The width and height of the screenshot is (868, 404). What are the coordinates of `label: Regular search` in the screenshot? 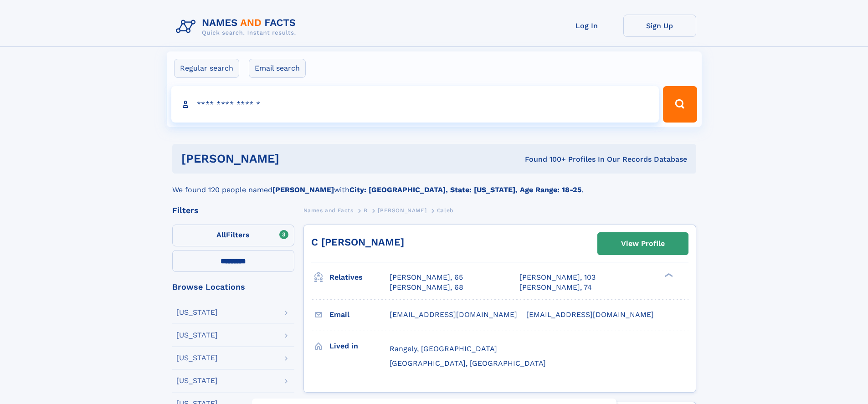 It's located at (207, 68).